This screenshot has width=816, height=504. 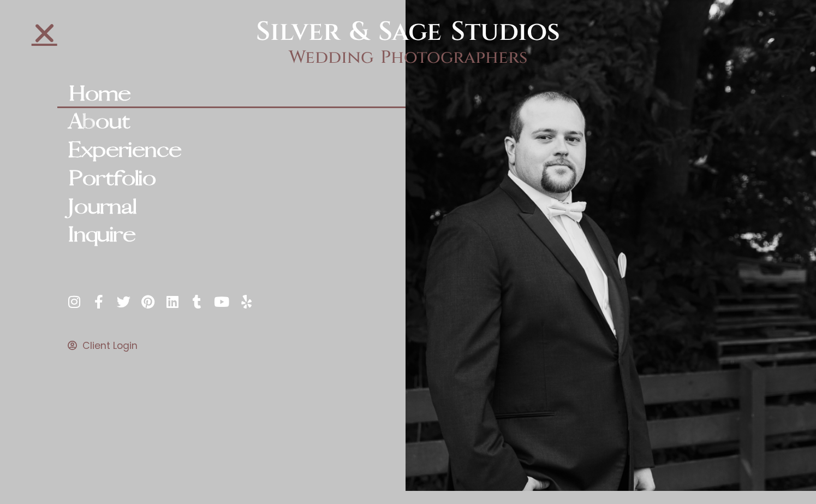 What do you see at coordinates (232, 95) in the screenshot?
I see `a: Home` at bounding box center [232, 95].